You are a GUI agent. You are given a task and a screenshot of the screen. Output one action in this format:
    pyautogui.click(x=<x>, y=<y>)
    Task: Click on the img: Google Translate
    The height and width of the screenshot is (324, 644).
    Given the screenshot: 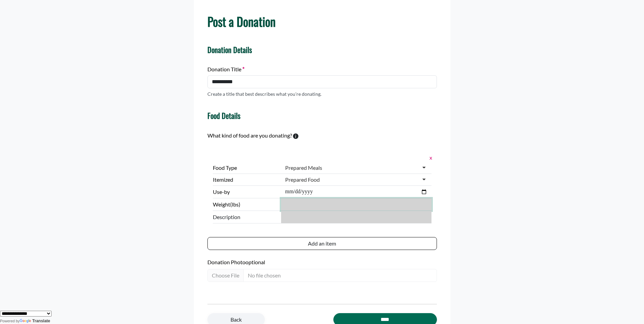 What is the action you would take?
    pyautogui.click(x=26, y=321)
    